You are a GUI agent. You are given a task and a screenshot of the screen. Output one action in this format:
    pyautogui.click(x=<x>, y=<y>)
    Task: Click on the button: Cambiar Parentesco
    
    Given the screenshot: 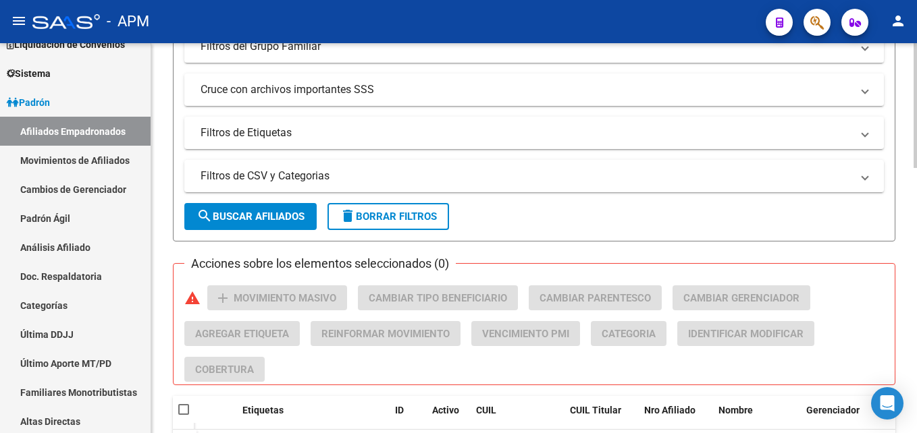 What is the action you would take?
    pyautogui.click(x=595, y=298)
    